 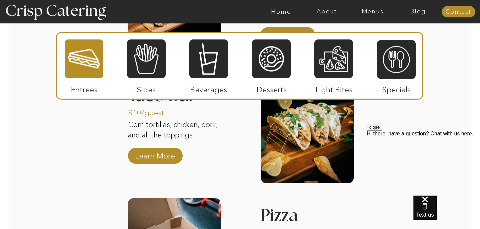 What do you see at coordinates (418, 12) in the screenshot?
I see `a: Blog` at bounding box center [418, 12].